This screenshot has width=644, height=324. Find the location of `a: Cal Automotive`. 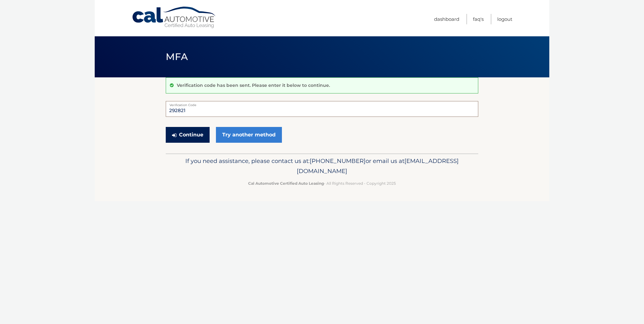

a: Cal Automotive is located at coordinates (174, 17).